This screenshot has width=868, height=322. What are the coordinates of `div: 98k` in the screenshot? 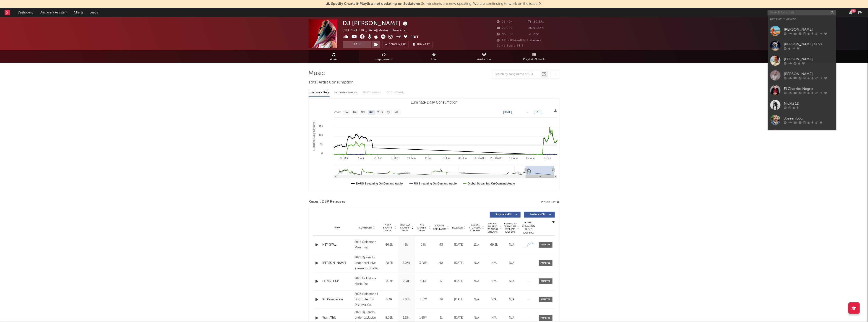 It's located at (423, 244).